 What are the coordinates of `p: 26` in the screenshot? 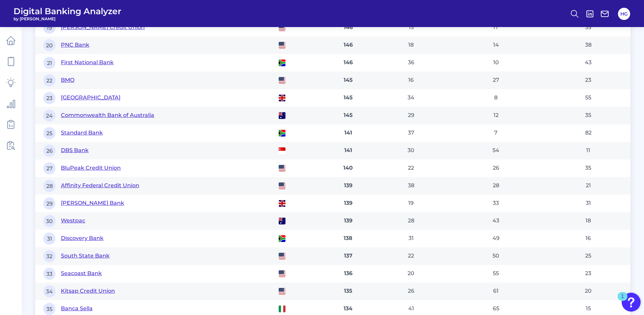 It's located at (49, 151).